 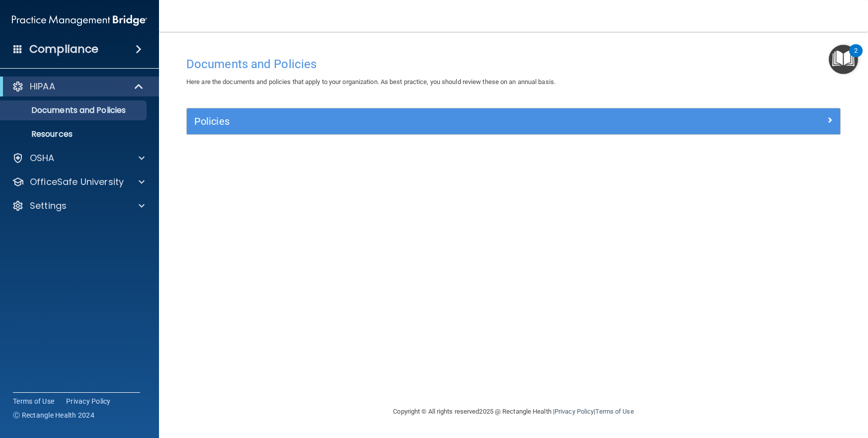 What do you see at coordinates (74, 135) in the screenshot?
I see `p: Resources` at bounding box center [74, 135].